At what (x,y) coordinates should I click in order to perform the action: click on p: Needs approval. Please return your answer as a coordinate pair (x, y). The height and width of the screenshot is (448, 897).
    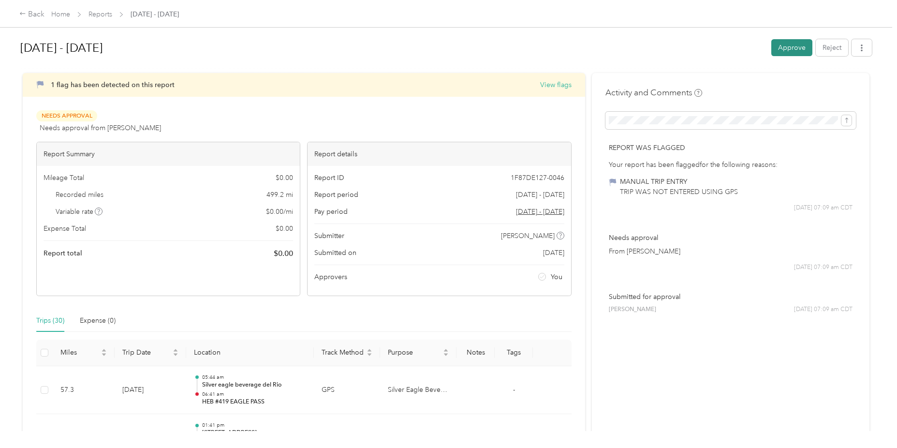
    Looking at the image, I should click on (731, 238).